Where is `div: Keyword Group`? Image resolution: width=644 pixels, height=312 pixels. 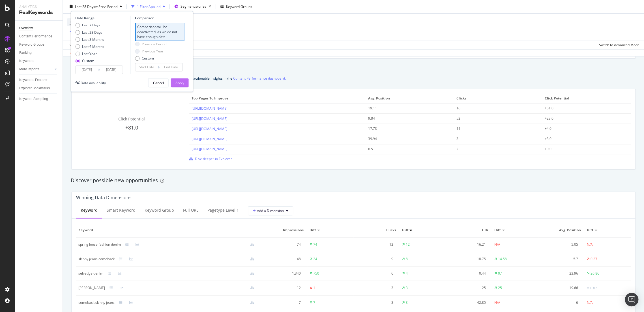 div: Keyword Group is located at coordinates (159, 210).